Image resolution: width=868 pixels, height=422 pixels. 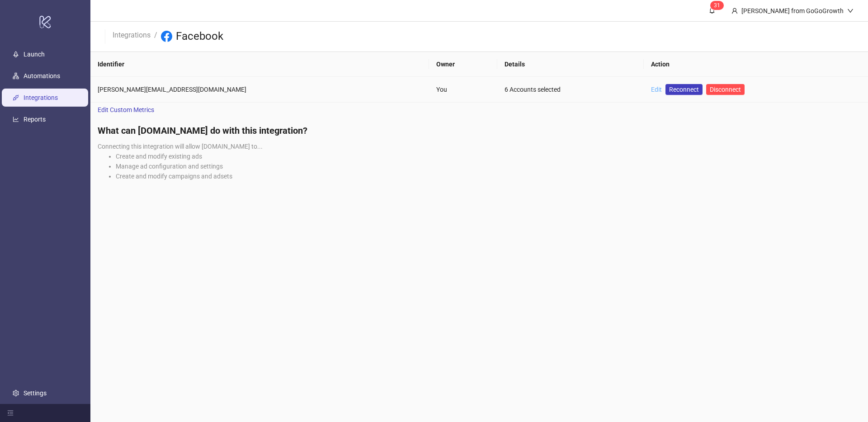 I want to click on li: Create and modify existing ads, so click(x=488, y=156).